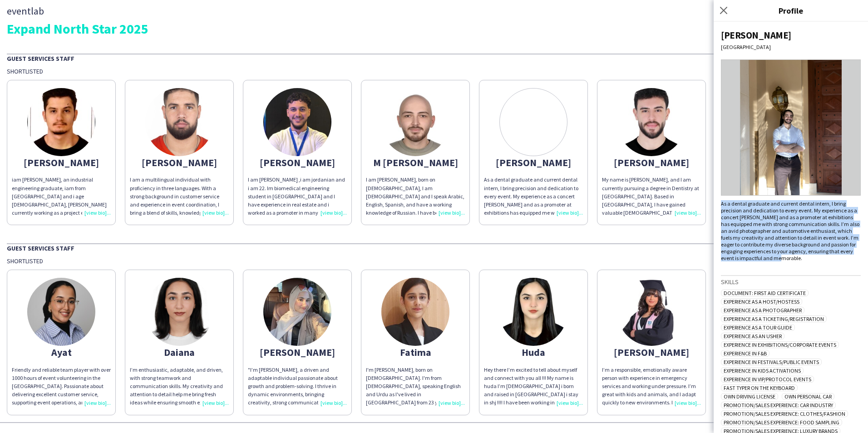  I want to click on span: Experience in Festivals/Public Events, so click(771, 362).